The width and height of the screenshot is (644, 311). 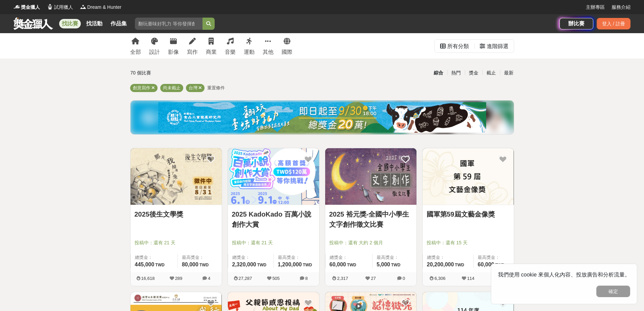 I want to click on span: 8, so click(x=307, y=278).